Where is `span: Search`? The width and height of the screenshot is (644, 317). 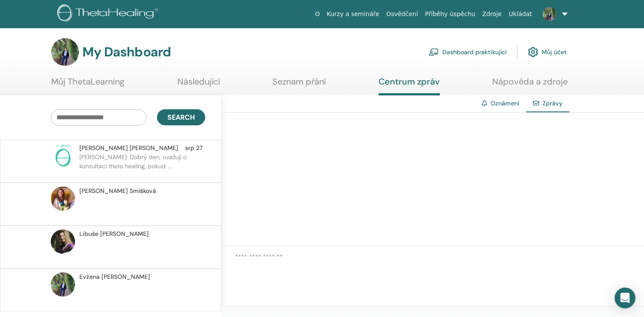
span: Search is located at coordinates (181, 117).